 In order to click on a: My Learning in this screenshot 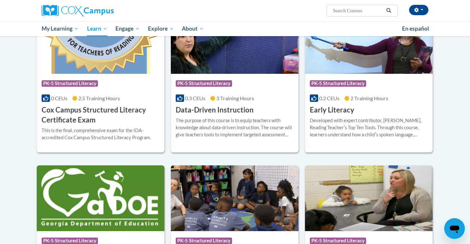, I will do `click(60, 29)`.